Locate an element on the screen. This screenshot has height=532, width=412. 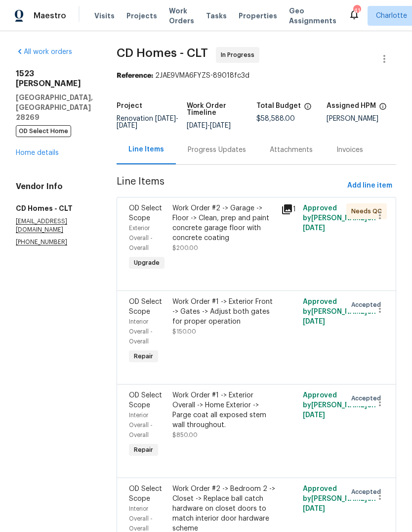
span: The hpm assigned to this work order. is located at coordinates (384, 109).